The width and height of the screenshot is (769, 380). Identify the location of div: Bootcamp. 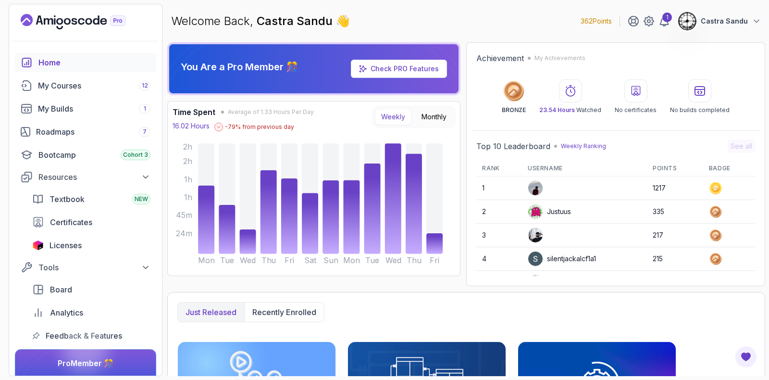
(94, 155).